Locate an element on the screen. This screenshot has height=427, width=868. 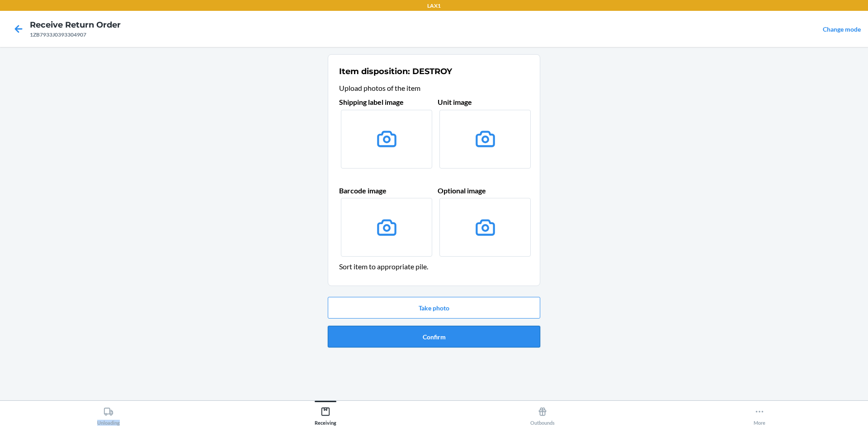
h2: Item disposition: DESTROY is located at coordinates (396, 72).